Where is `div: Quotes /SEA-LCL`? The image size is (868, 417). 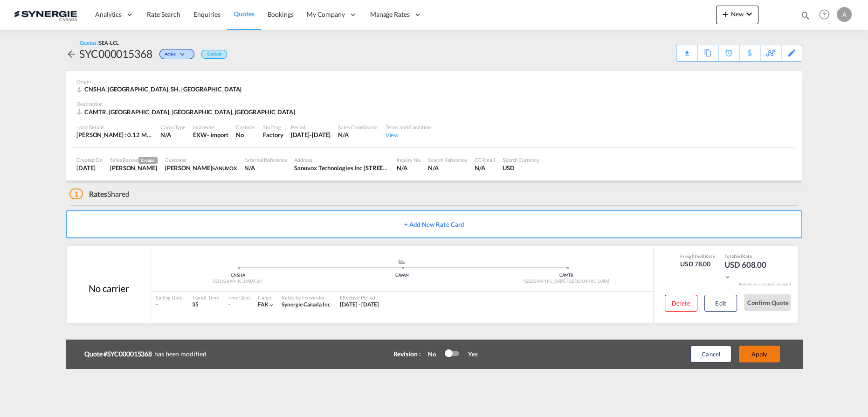 div: Quotes /SEA-LCL is located at coordinates (99, 42).